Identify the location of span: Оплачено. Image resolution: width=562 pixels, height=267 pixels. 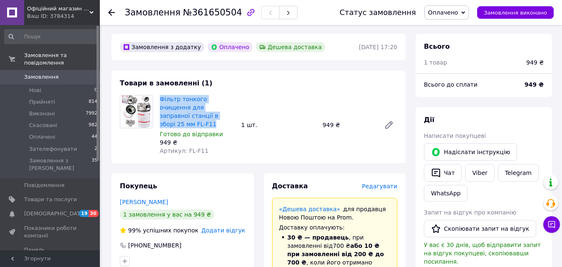
(443, 12).